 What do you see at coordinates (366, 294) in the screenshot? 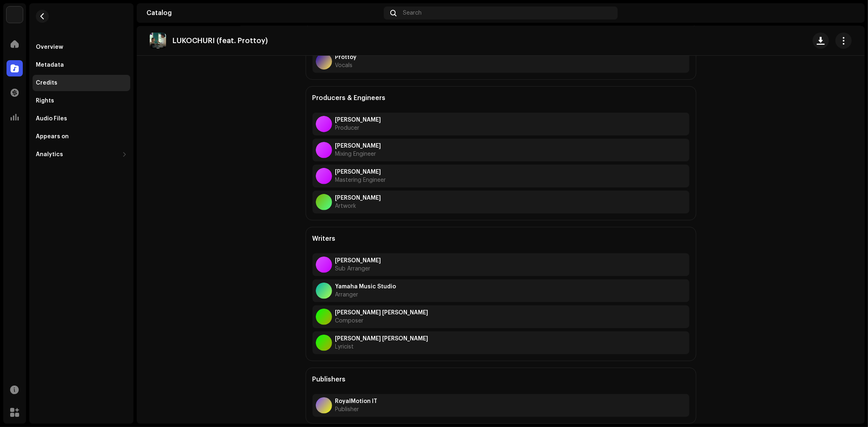
I see `span: Arranger` at bounding box center [366, 294].